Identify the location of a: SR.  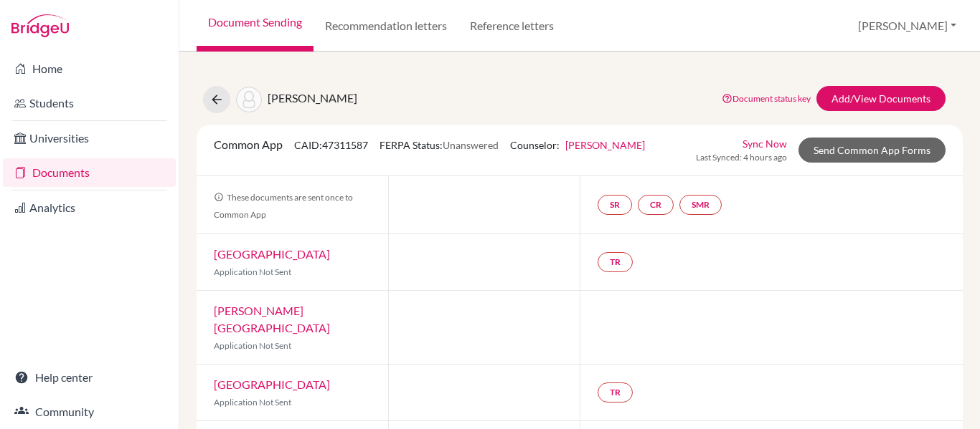
(615, 205).